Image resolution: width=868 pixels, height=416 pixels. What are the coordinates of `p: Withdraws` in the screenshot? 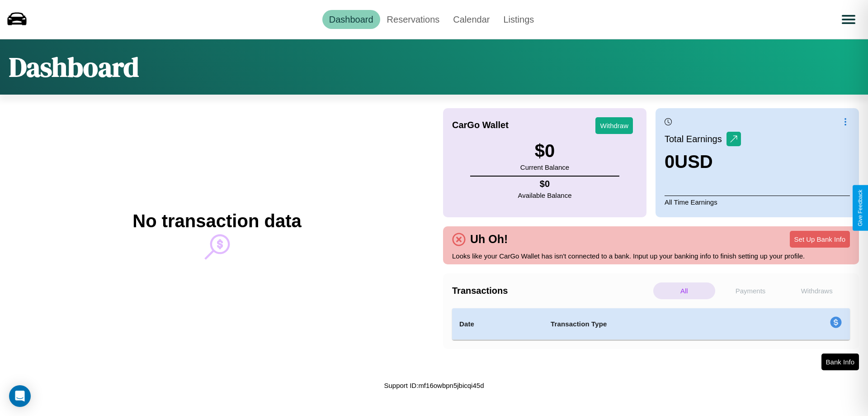 It's located at (816, 290).